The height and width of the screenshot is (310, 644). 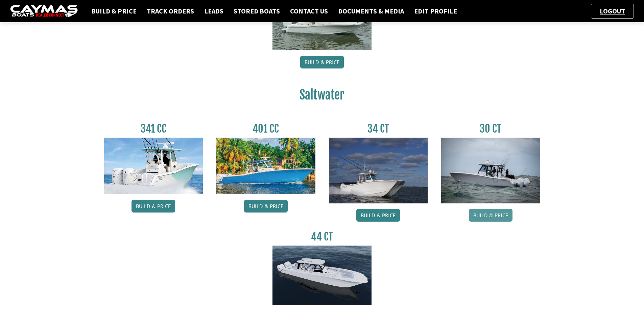 I want to click on img: 30_CT_photo_shoot_for_caymas_connect.jpg, so click(x=491, y=170).